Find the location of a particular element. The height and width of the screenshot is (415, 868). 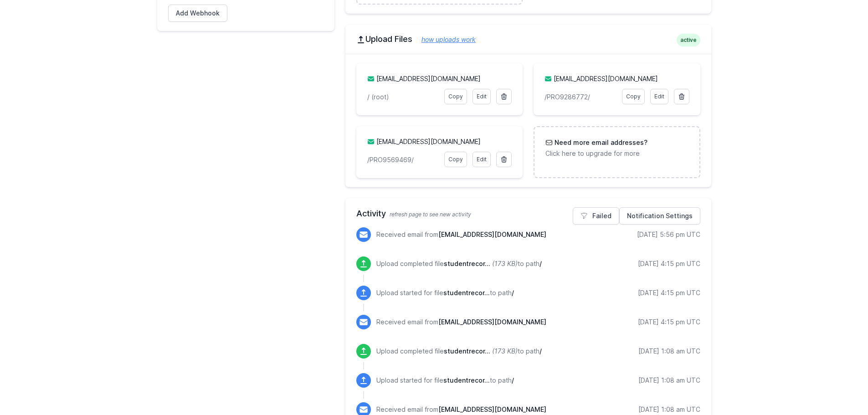

h3: Need more email addresses? is located at coordinates (600, 142).